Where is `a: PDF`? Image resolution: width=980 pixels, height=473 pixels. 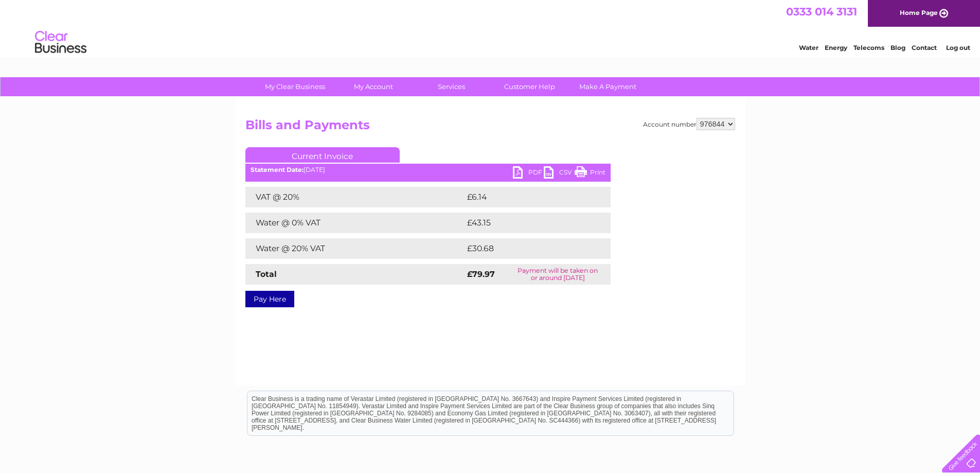 a: PDF is located at coordinates (528, 174).